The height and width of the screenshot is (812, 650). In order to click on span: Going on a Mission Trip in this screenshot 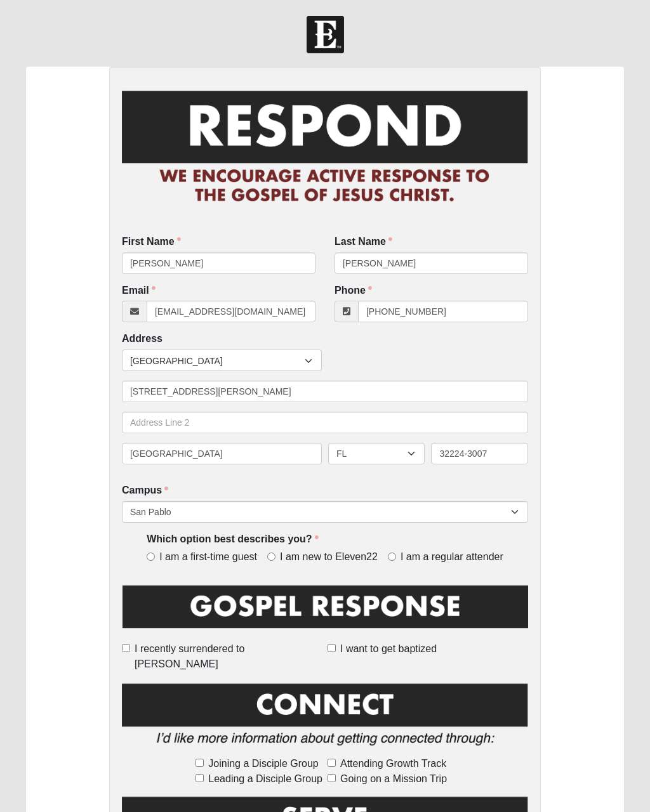, I will do `click(394, 779)`.